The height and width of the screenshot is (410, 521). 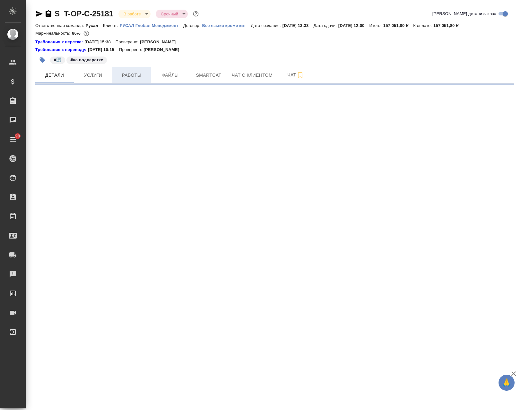 What do you see at coordinates (18, 136) in the screenshot?
I see `span: 98` at bounding box center [18, 136].